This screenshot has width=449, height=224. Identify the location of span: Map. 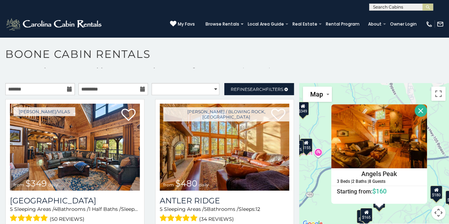
(316, 94).